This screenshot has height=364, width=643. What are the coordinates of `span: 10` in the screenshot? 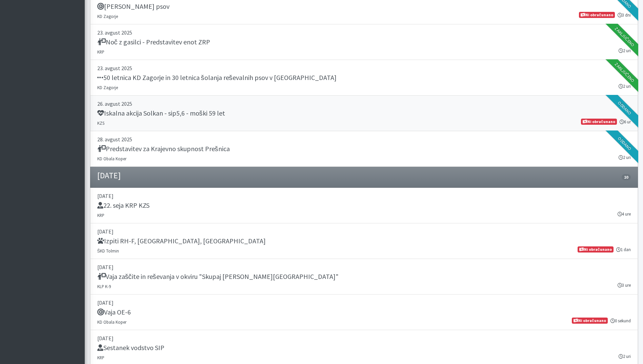 It's located at (626, 177).